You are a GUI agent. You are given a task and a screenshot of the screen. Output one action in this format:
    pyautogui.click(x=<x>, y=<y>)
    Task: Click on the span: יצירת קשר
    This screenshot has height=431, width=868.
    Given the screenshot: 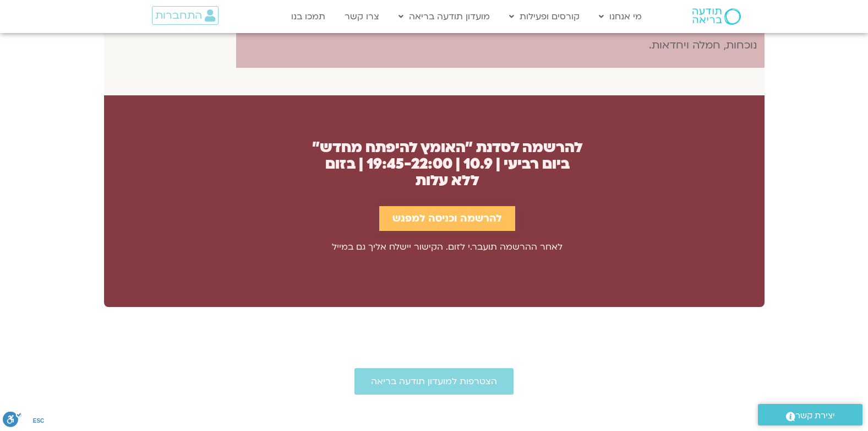 What is the action you would take?
    pyautogui.click(x=815, y=416)
    